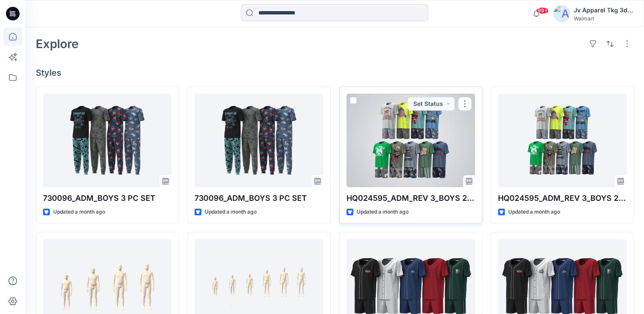  Describe the element at coordinates (57, 44) in the screenshot. I see `h2: Explore` at that location.